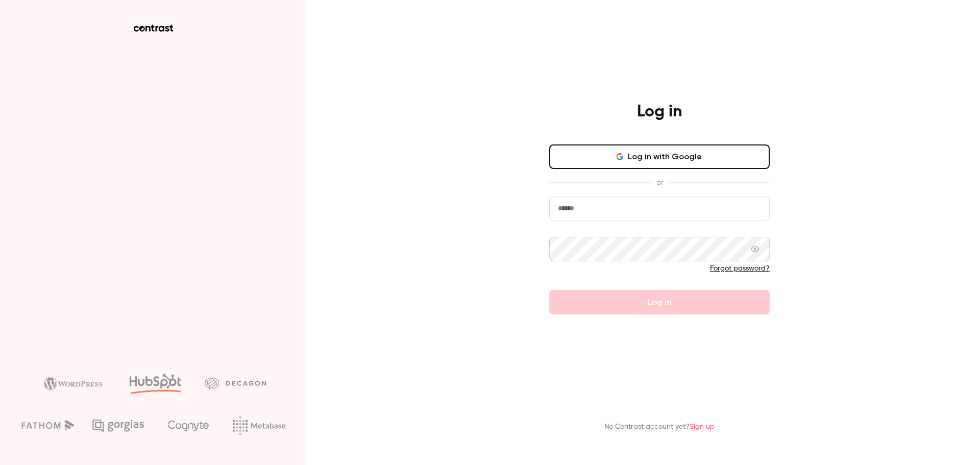  What do you see at coordinates (660, 427) in the screenshot?
I see `p: No Contrast account yet?` at bounding box center [660, 427].